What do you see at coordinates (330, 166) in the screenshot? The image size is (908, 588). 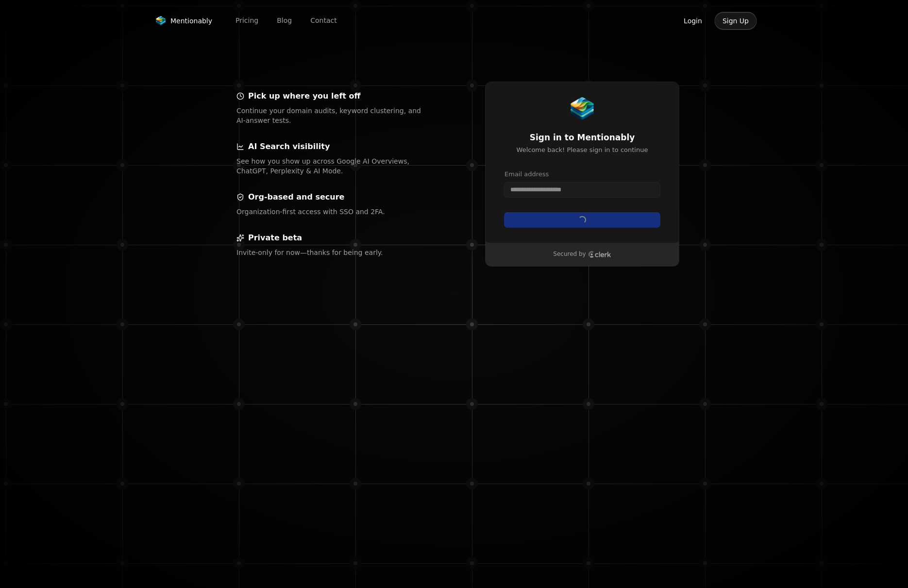 I see `p: See how you show up across Google AI Overviews, ChatGPT, Perplexity & AI Mode.` at bounding box center [330, 166].